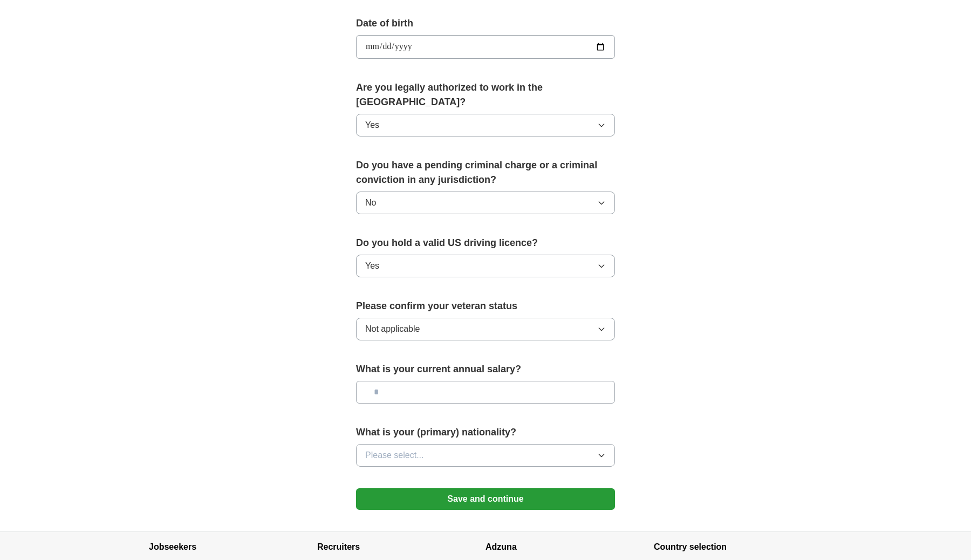  I want to click on button: No, so click(486, 203).